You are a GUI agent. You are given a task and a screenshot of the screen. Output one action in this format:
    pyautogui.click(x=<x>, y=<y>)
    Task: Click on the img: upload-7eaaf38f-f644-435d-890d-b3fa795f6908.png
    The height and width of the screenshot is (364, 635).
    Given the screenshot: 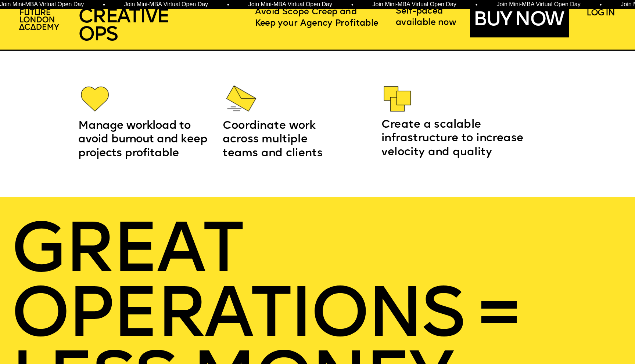 What is the action you would take?
    pyautogui.click(x=95, y=98)
    